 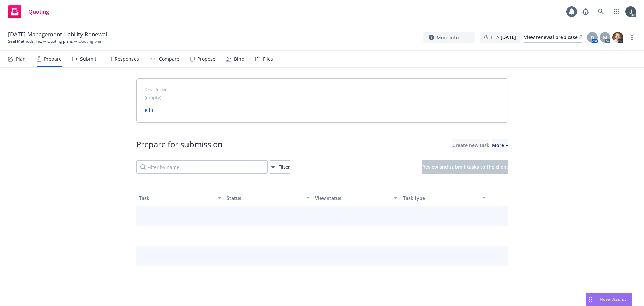 I want to click on button: Create new task, so click(x=471, y=145).